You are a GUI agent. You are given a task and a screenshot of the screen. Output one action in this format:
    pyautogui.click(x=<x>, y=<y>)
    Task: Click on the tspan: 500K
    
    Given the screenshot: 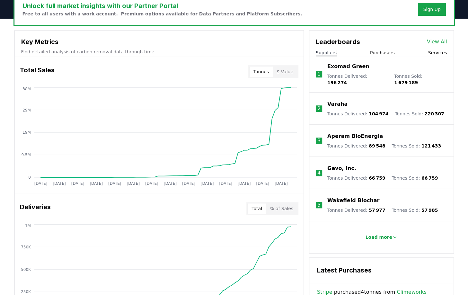 What is the action you would take?
    pyautogui.click(x=26, y=269)
    